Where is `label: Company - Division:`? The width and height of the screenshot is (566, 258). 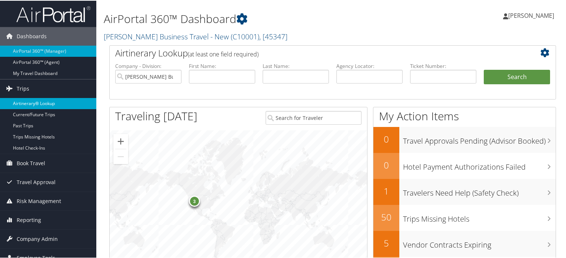
label: Company - Division: is located at coordinates (148, 65).